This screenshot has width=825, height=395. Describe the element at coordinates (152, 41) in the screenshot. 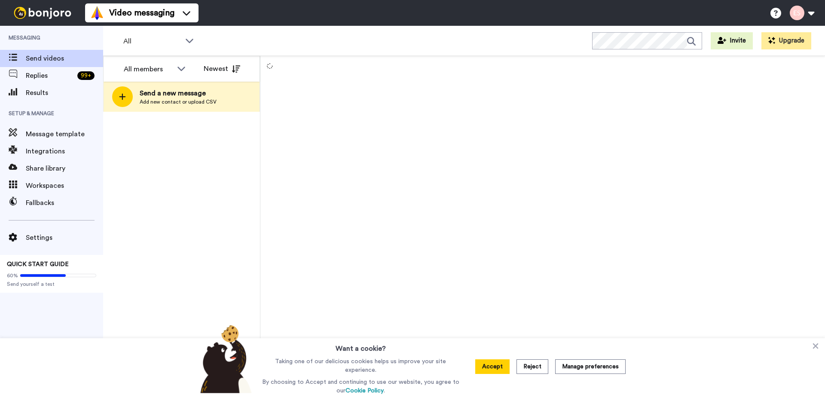

I see `span: All` at that location.